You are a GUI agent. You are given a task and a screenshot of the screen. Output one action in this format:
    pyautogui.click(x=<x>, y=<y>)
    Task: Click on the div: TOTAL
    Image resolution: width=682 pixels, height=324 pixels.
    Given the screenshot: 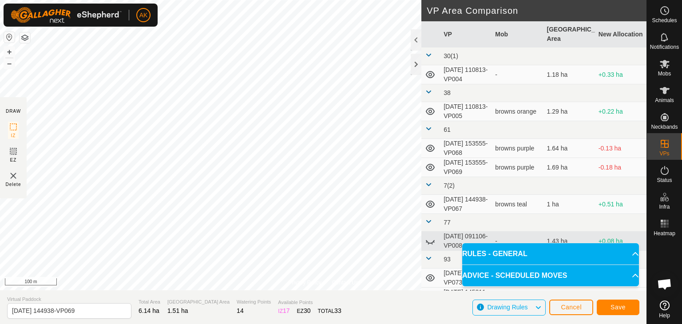 What is the action you would take?
    pyautogui.click(x=330, y=311)
    